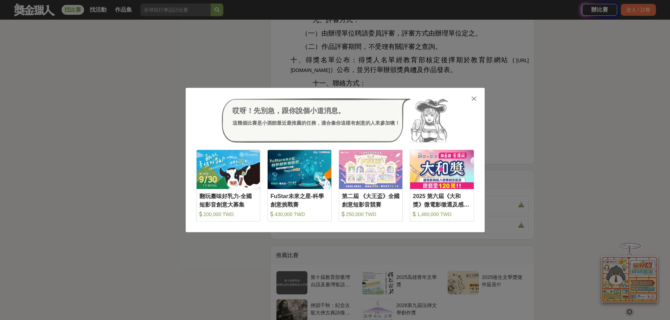  What do you see at coordinates (441, 186) in the screenshot?
I see `a: Cover Image2025 第六屆《大和獎》微電影徵選及感人實事分享 1,460,000 TWD` at bounding box center [441, 186].